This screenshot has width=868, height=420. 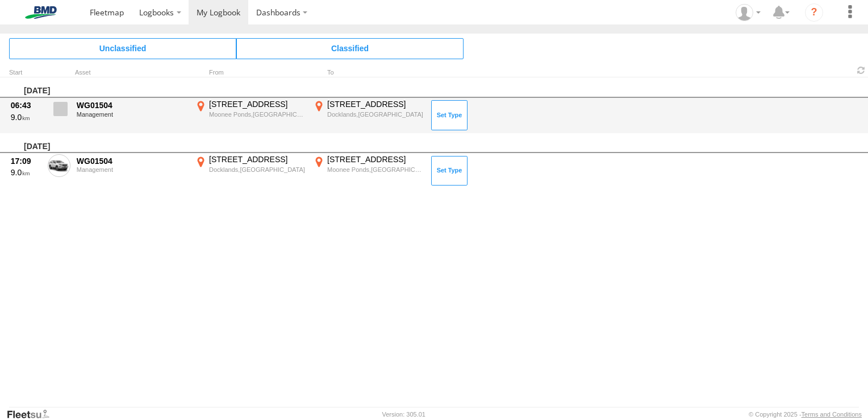 I want to click on div: From, so click(x=250, y=73).